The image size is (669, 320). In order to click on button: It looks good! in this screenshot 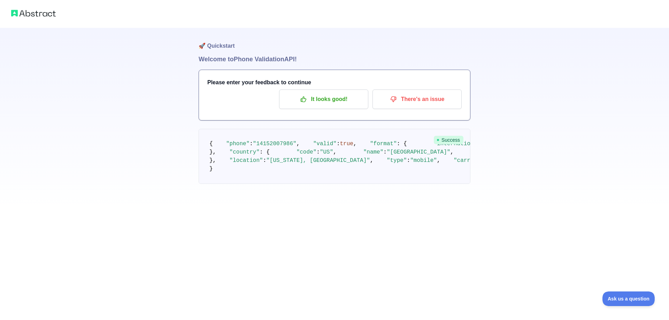, I will do `click(324, 99)`.